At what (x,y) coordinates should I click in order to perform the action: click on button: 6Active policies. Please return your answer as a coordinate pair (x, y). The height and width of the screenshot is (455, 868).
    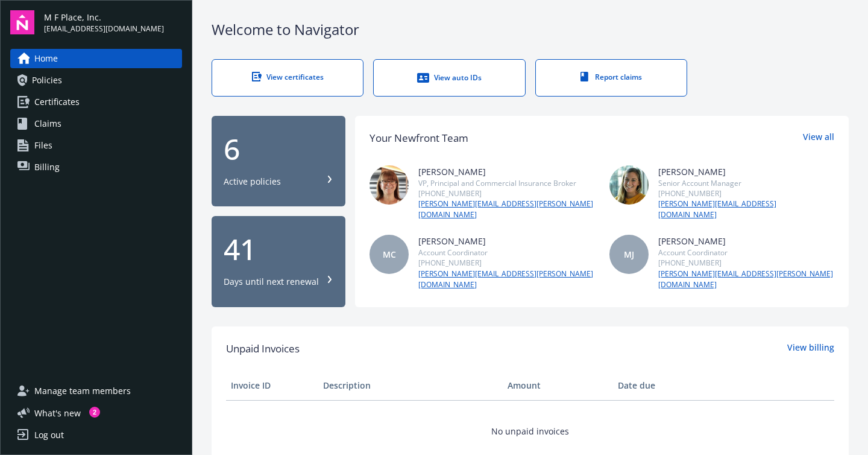
    Looking at the image, I should click on (279, 161).